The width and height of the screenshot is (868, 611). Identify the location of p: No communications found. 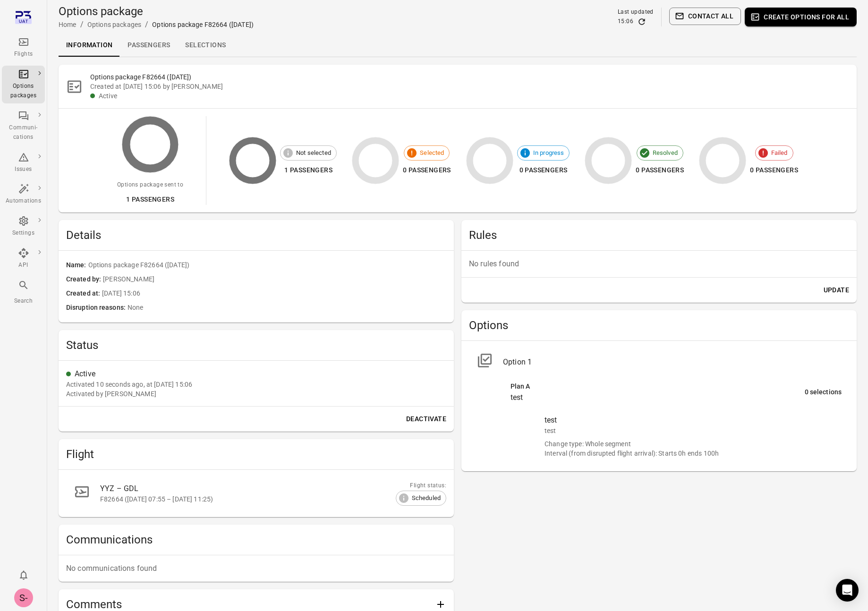
(256, 569).